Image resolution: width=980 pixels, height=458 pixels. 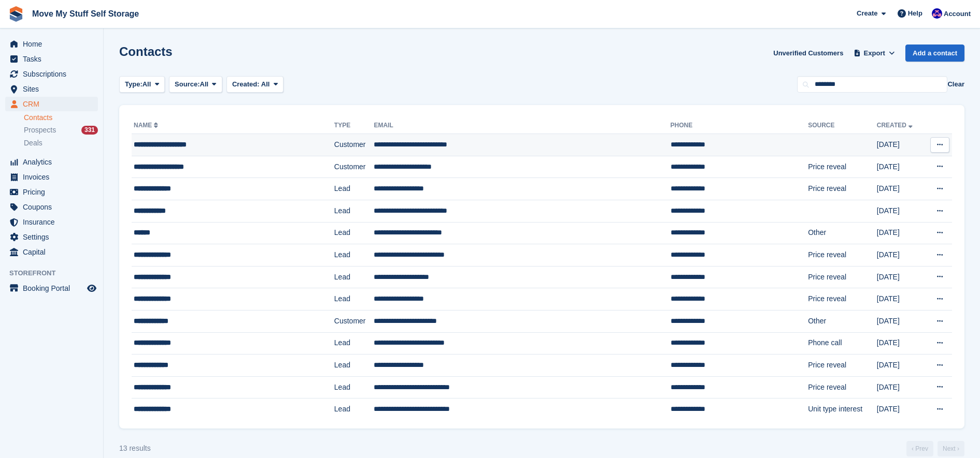 I want to click on th: Source, so click(x=842, y=126).